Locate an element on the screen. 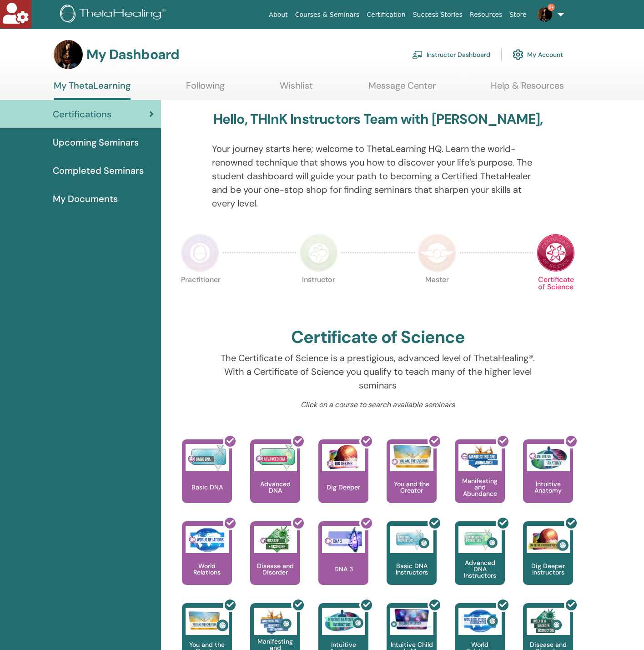  a: Dig Deeper Instructors Dig Deeper Instructors is located at coordinates (548, 562).